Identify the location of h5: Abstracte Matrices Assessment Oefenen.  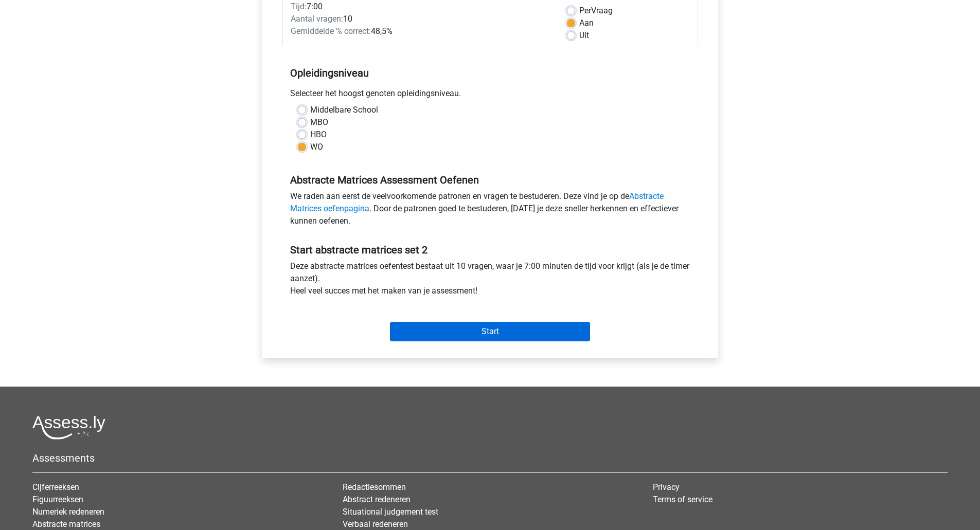
(490, 180).